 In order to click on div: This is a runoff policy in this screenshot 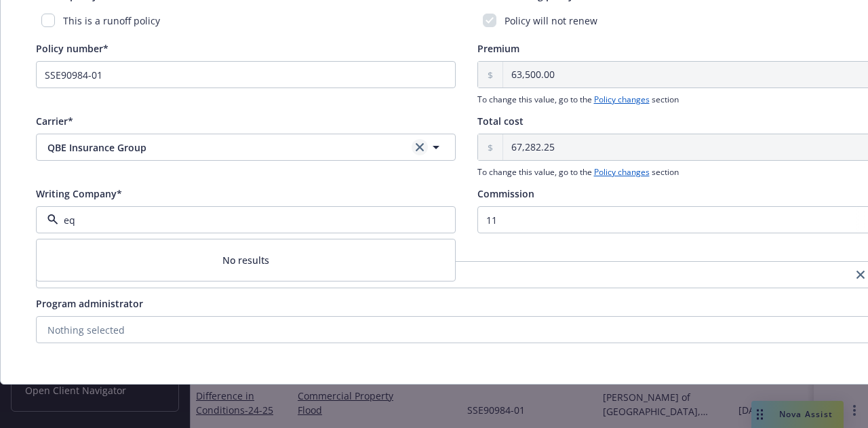, I will do `click(245, 21)`.